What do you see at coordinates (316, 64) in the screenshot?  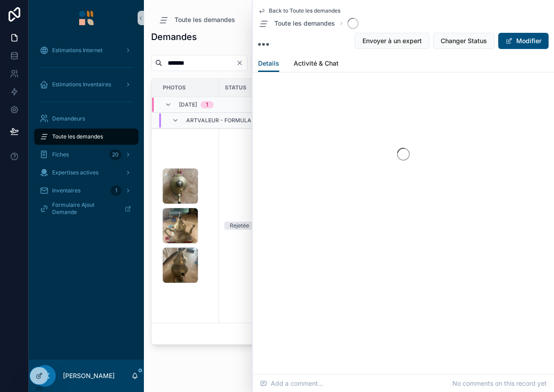 I see `a: Activité & Chat` at bounding box center [316, 64].